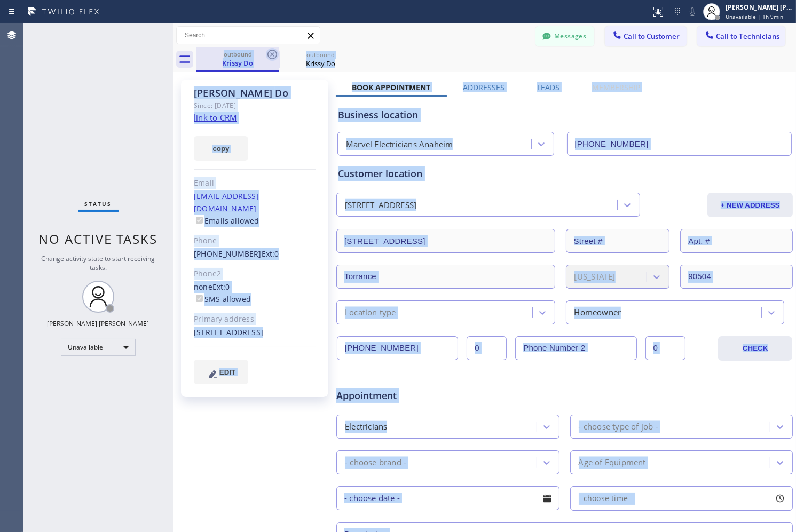  I want to click on div: Customer location, so click(564, 174).